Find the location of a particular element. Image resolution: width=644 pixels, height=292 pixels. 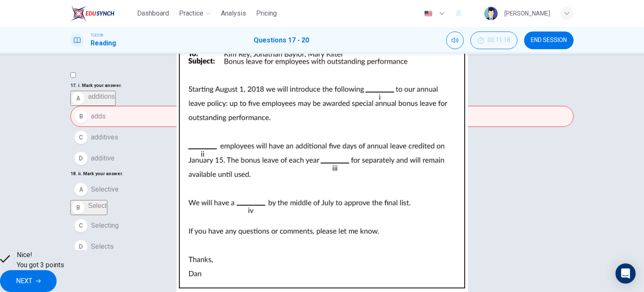

button: Dashboard is located at coordinates (153, 13).